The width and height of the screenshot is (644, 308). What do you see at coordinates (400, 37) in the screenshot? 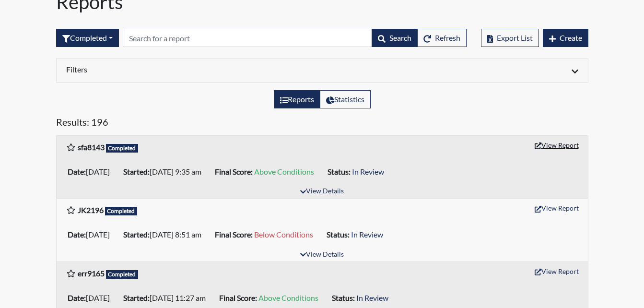
I see `span: Search` at bounding box center [400, 37].